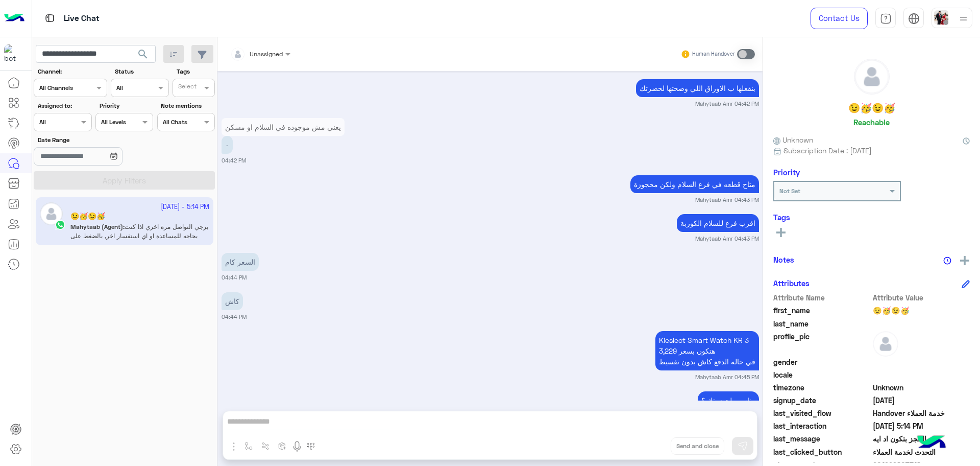  What do you see at coordinates (921, 425) in the screenshot?
I see `span: 2025-10-02T14:14:33.398Z` at bounding box center [921, 425].